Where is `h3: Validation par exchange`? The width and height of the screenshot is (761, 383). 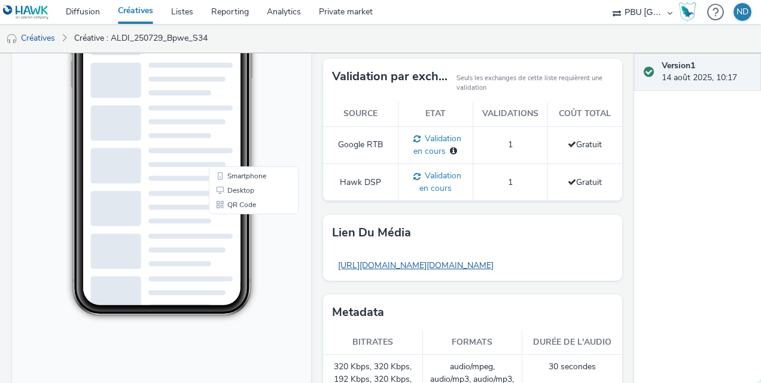
h3: Validation par exchange is located at coordinates (391, 77).